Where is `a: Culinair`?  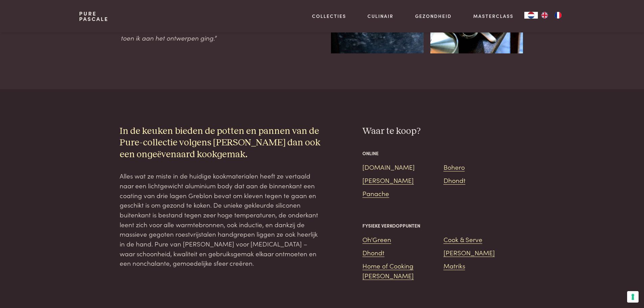 a: Culinair is located at coordinates (380, 16).